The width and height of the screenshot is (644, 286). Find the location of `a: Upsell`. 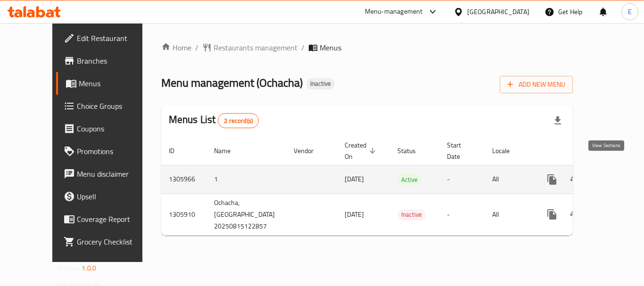

a: Upsell is located at coordinates (108, 197).